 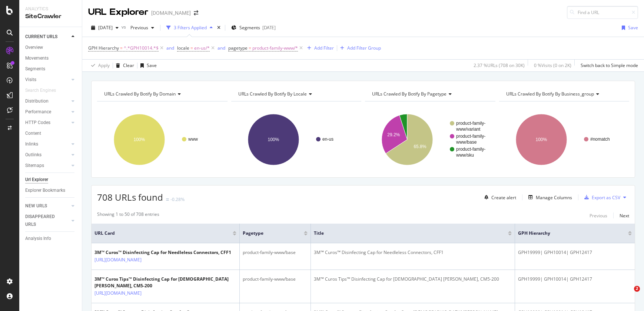 I want to click on a: Segments, so click(x=50, y=69).